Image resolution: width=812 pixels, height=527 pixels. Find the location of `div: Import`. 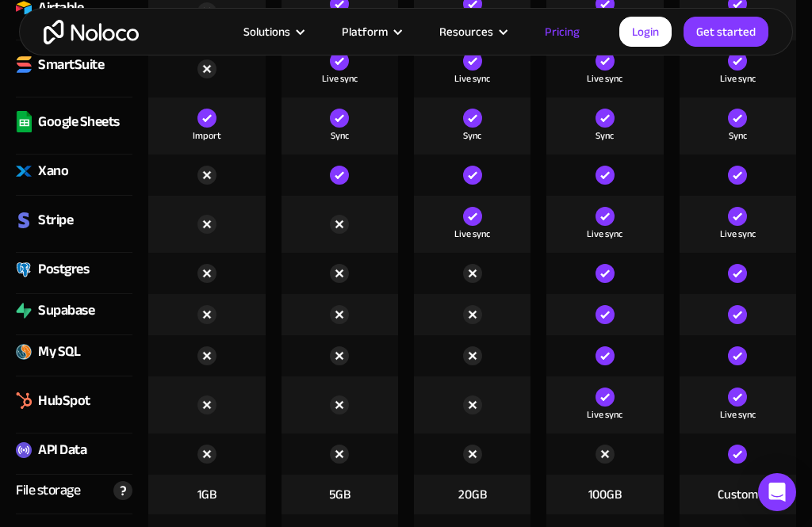

div: Import is located at coordinates (207, 135).